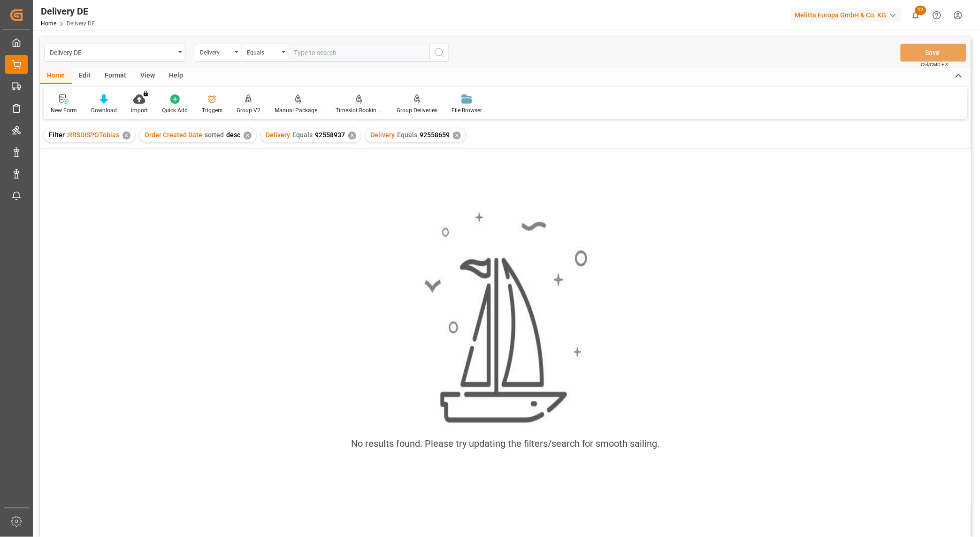  What do you see at coordinates (920, 10) in the screenshot?
I see `span: 12` at bounding box center [920, 10].